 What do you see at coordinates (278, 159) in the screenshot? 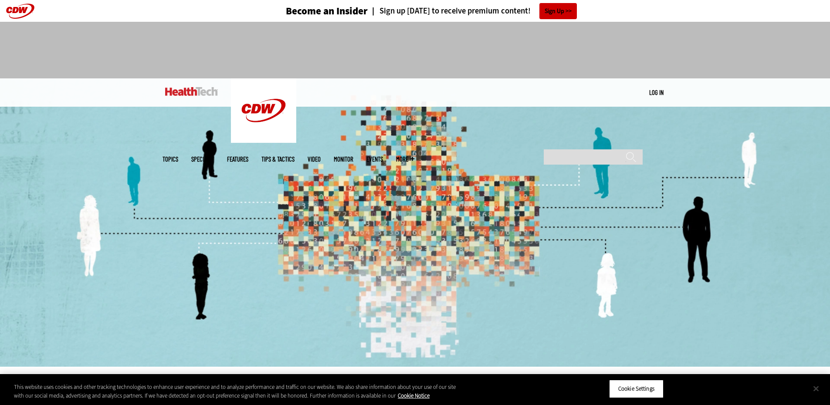
I see `a: Tips & Tactics` at bounding box center [278, 159].